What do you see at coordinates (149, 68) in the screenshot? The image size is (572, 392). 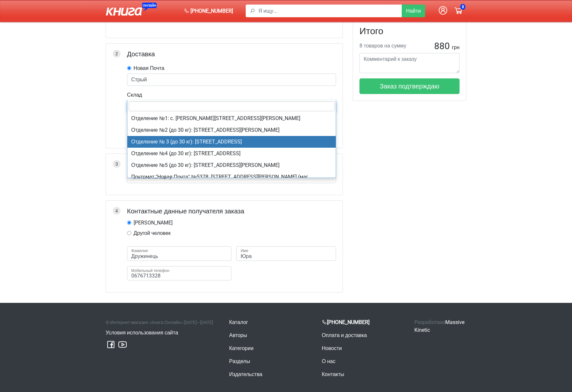 I see `label: Новая Почта` at bounding box center [149, 68].